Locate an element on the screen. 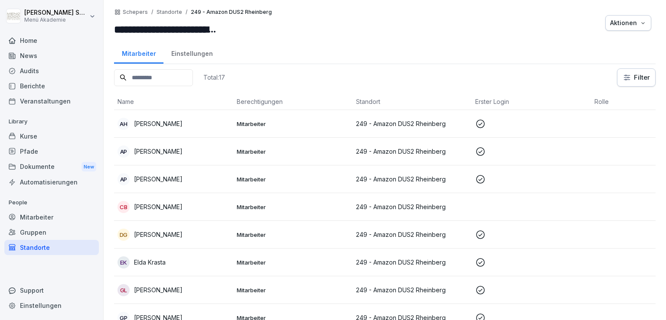 The image size is (666, 320). div: Berichte is located at coordinates (52, 86).